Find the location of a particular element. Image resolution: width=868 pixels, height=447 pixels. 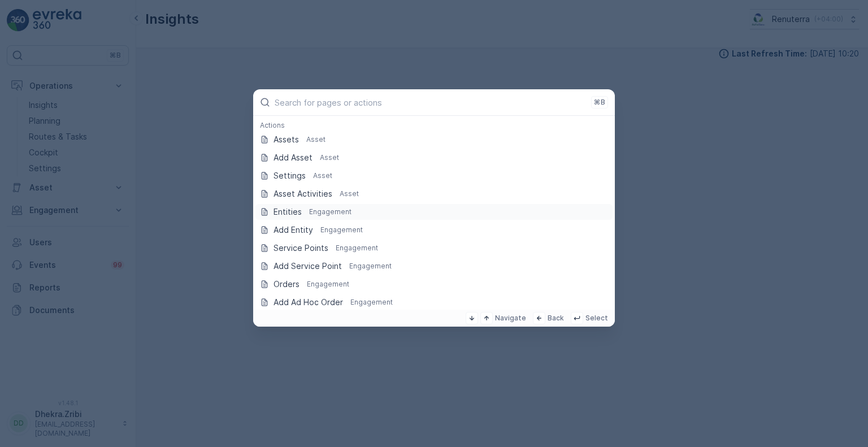

p: Assets is located at coordinates (286, 140).